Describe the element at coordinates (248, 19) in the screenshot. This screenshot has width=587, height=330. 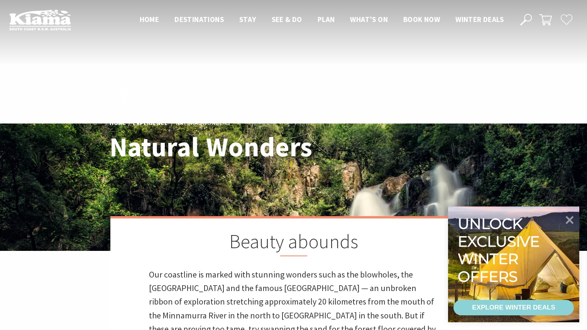
I see `span: Stay` at that location.